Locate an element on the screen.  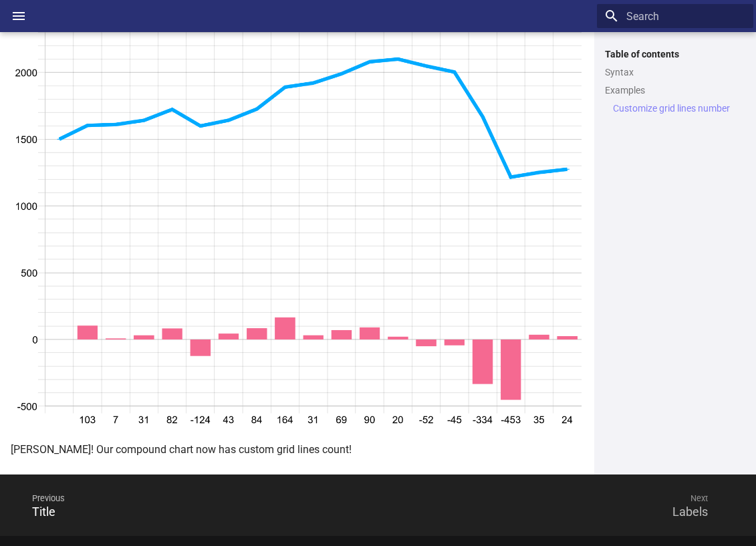
a: PreviousTitle is located at coordinates (191, 505).